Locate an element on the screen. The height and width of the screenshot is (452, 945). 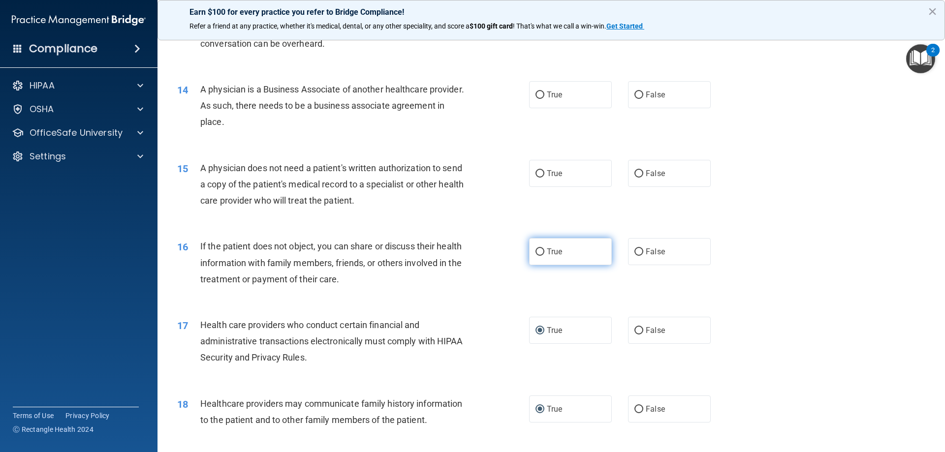
a: OfficeSafe University is located at coordinates (77, 133).